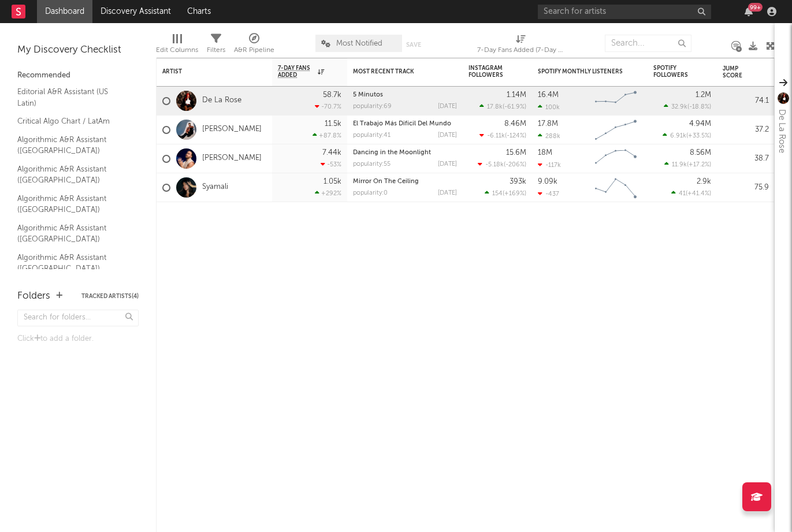 The width and height of the screenshot is (792, 532). I want to click on span: 32.9k, so click(680, 107).